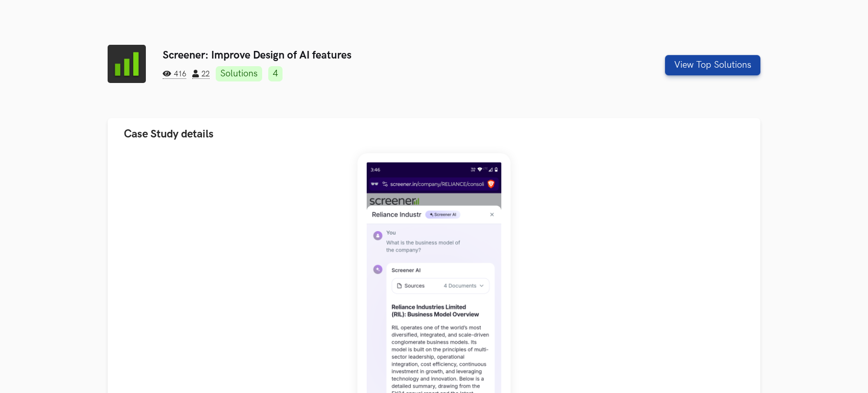 The image size is (868, 393). What do you see at coordinates (174, 74) in the screenshot?
I see `span: 416` at bounding box center [174, 74].